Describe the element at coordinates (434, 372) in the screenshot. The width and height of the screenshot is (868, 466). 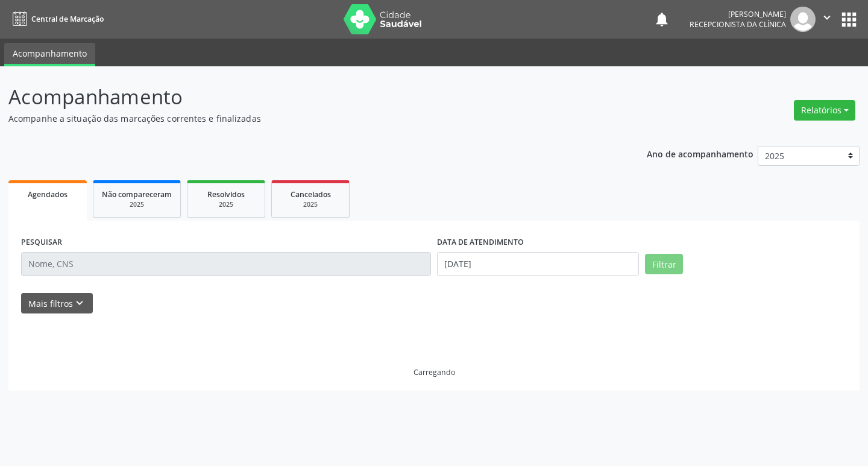
I see `div: Carregando` at that location.